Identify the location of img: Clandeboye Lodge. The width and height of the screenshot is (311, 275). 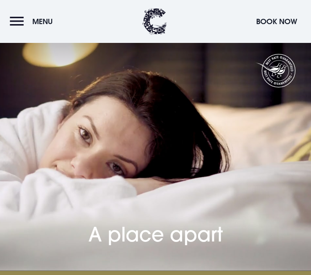
(155, 21).